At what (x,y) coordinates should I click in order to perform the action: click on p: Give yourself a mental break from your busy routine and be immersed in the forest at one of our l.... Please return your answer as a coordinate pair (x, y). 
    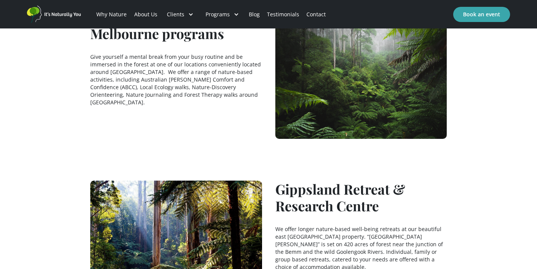
    Looking at the image, I should click on (176, 80).